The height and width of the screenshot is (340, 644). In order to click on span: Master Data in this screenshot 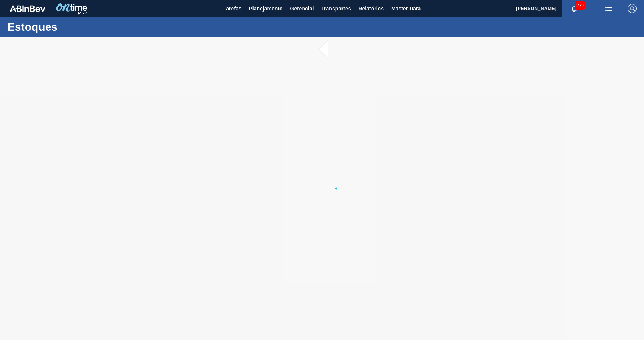, I will do `click(406, 8)`.